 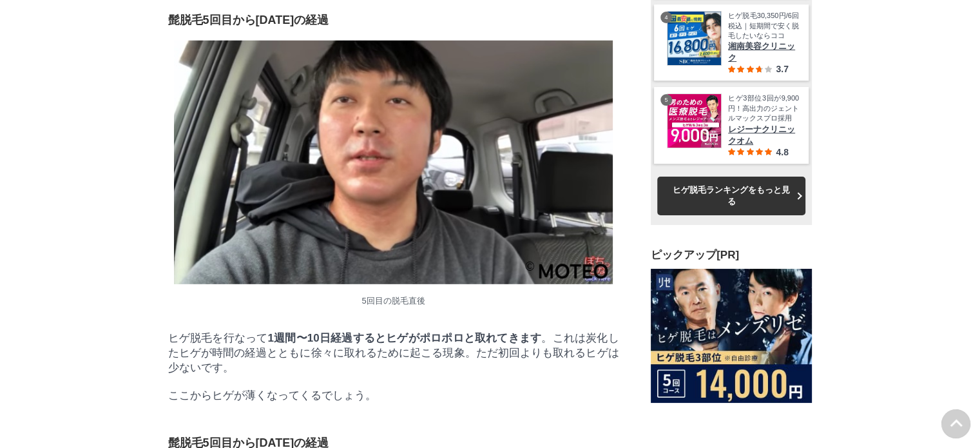 What do you see at coordinates (393, 163) in the screenshot?
I see `img: 髭脱毛5回目の脱毛直後の写真` at bounding box center [393, 163].